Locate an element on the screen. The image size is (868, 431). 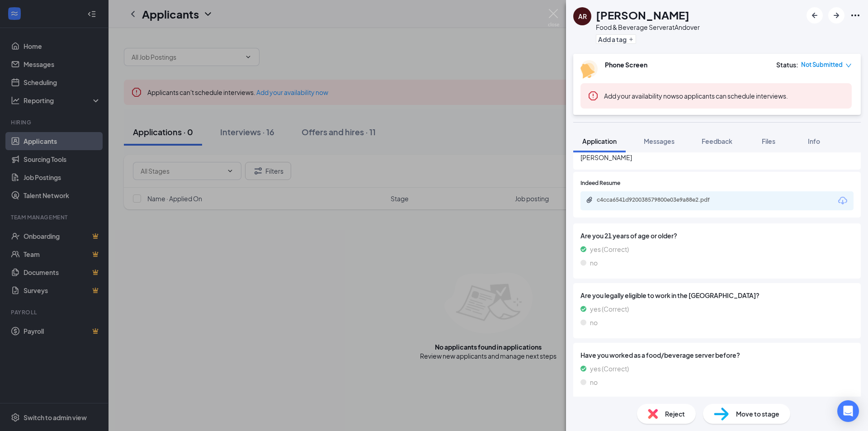
button: PlusAdd a tag is located at coordinates (616, 39).